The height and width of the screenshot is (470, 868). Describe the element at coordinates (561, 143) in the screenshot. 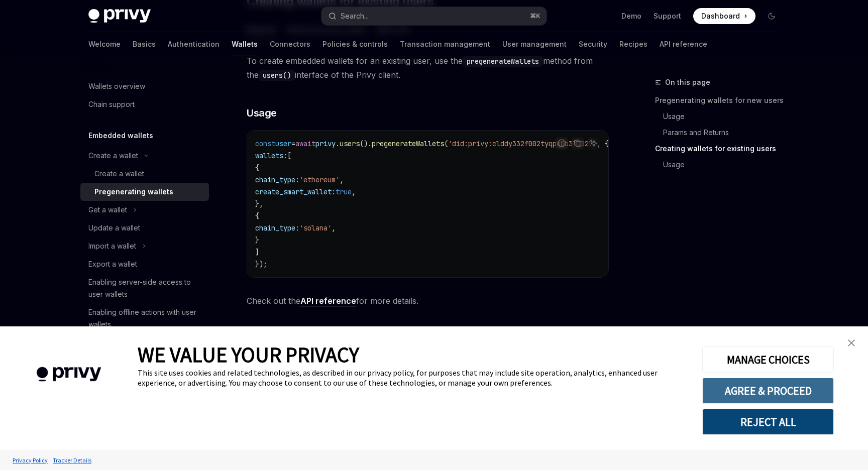

I see `button: Report incorrect code` at that location.